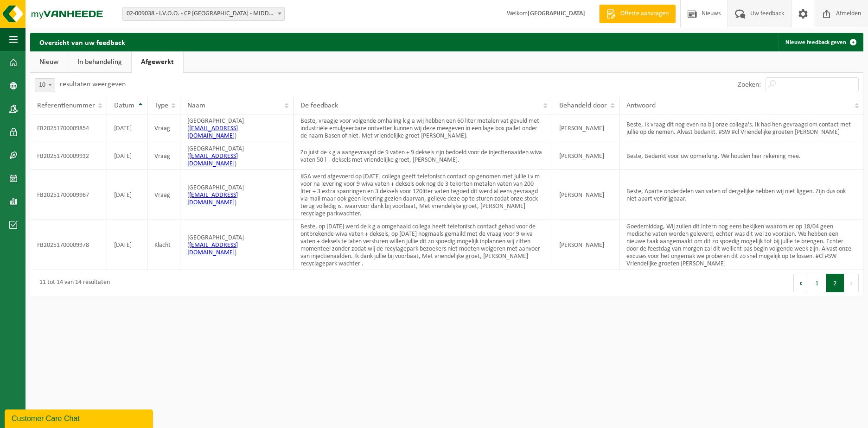 The image size is (868, 428). What do you see at coordinates (196, 106) in the screenshot?
I see `span: Naam` at bounding box center [196, 106].